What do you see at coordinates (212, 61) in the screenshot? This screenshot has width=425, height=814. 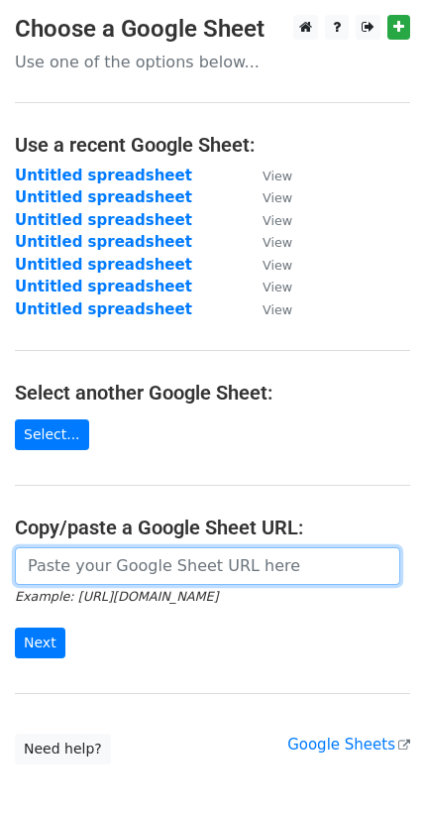 I see `p: Use one of the options below...` at bounding box center [212, 61].